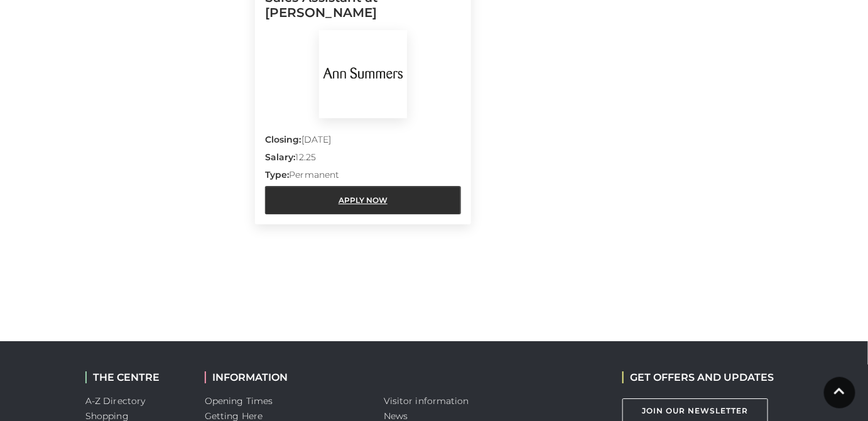 Image resolution: width=868 pixels, height=421 pixels. I want to click on a: A-Z Directory, so click(115, 401).